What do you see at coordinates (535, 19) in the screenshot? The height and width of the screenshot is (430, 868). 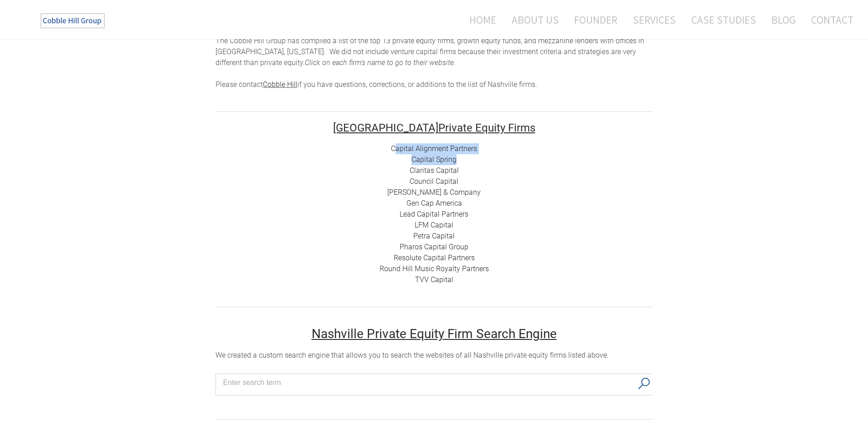 I see `a: About Us` at bounding box center [535, 19].